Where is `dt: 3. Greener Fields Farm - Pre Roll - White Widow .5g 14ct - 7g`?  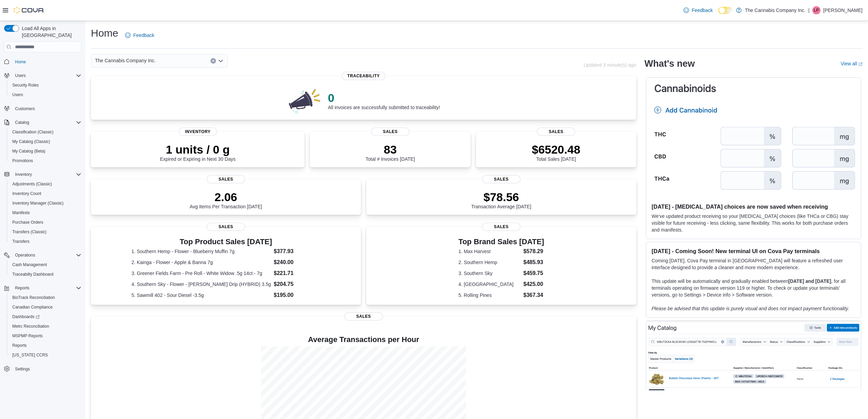 dt: 3. Greener Fields Farm - Pre Roll - White Widow .5g 14ct - 7g is located at coordinates (201, 273).